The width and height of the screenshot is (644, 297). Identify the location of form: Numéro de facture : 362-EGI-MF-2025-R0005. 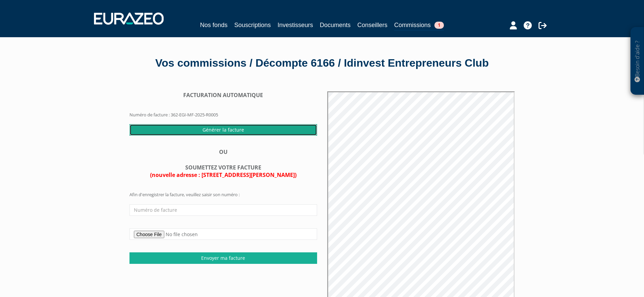
(223, 108).